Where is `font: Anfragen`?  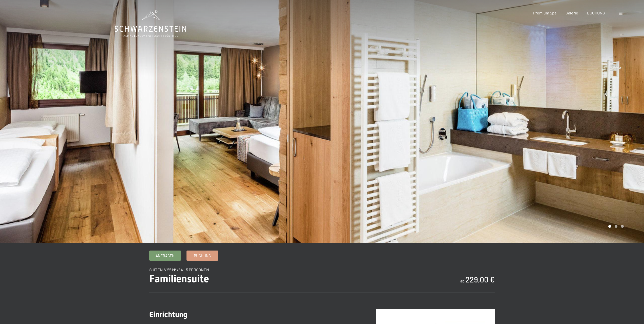
font: Anfragen is located at coordinates (165, 255).